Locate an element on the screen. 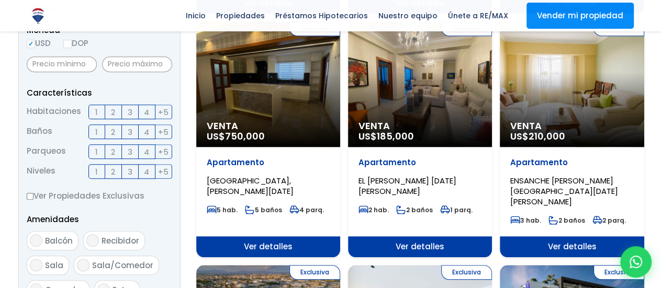 The width and height of the screenshot is (662, 288). span: 3 hab. is located at coordinates (525, 220).